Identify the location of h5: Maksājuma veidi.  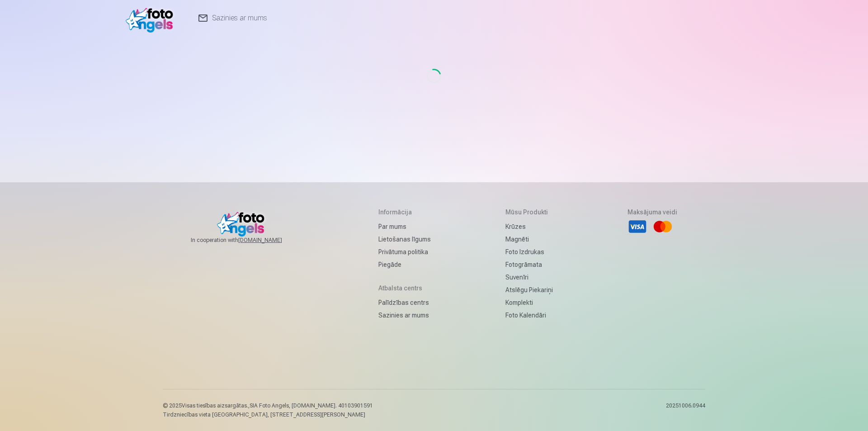
(652, 212).